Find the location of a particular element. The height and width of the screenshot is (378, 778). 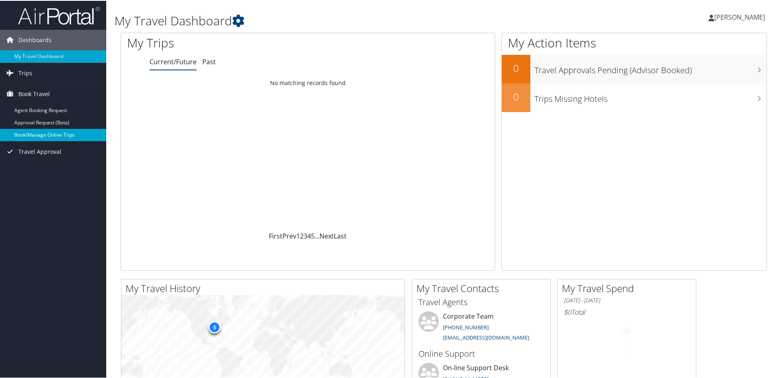

h1: My Trips is located at coordinates (230, 42).